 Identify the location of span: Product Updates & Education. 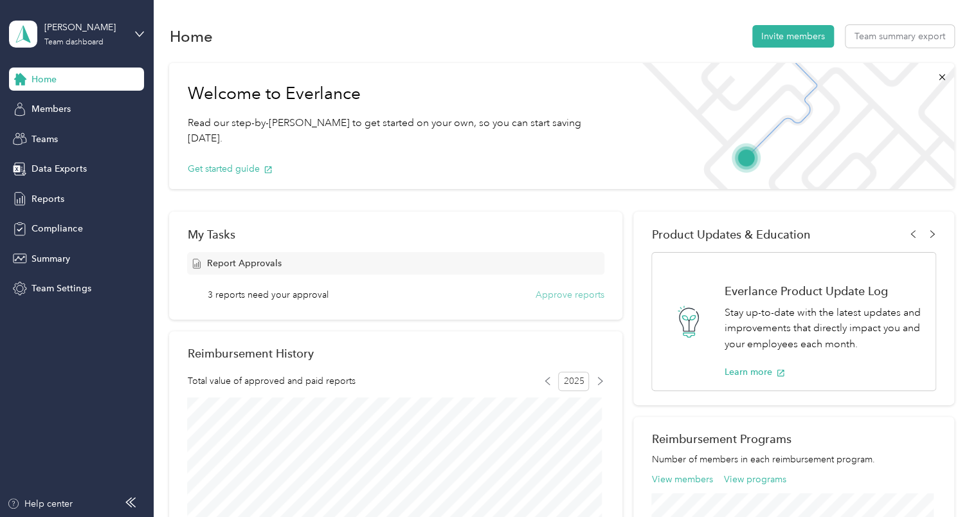
(730, 234).